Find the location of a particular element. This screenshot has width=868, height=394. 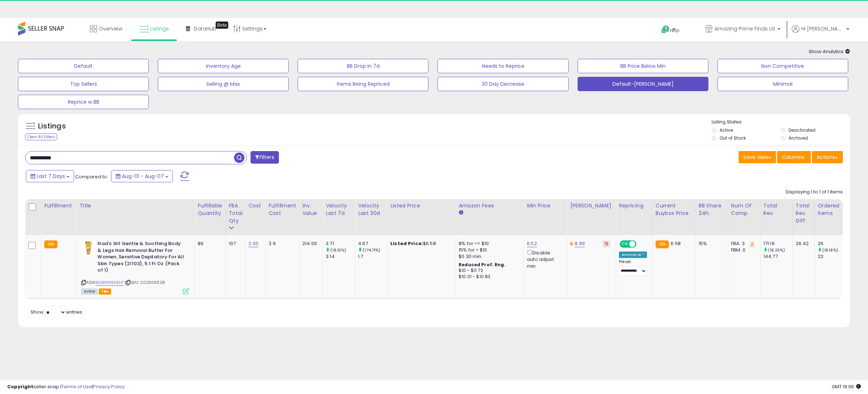

button: Default is located at coordinates (84, 66).